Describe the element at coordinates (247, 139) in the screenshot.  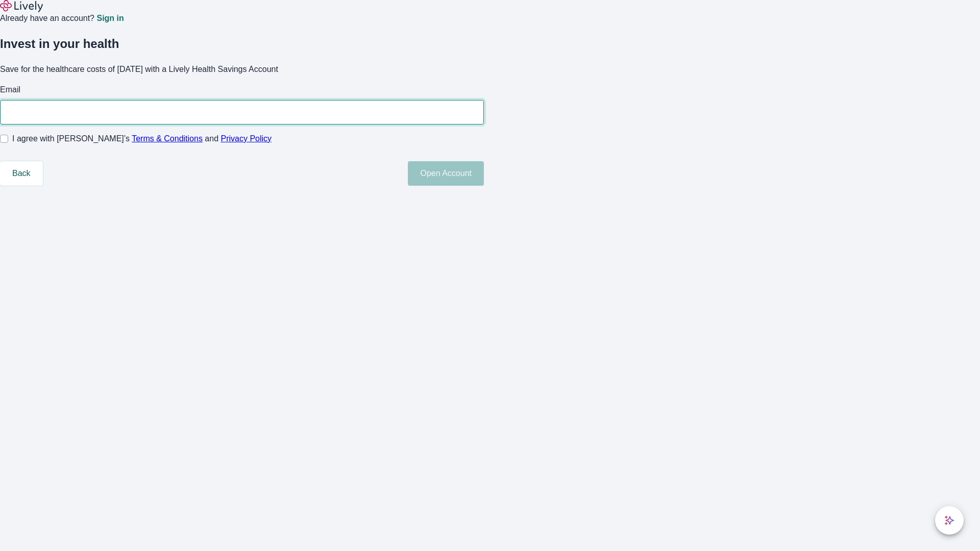
I see `a: Privacy Policy` at that location.